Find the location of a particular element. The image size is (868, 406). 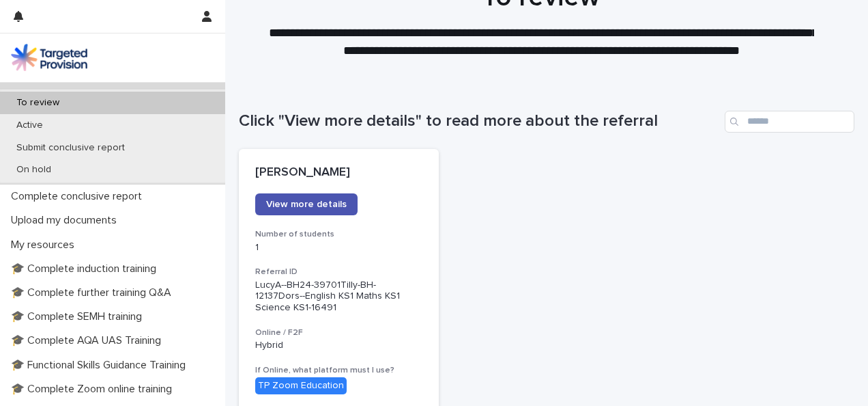

input: Search is located at coordinates (790, 122).